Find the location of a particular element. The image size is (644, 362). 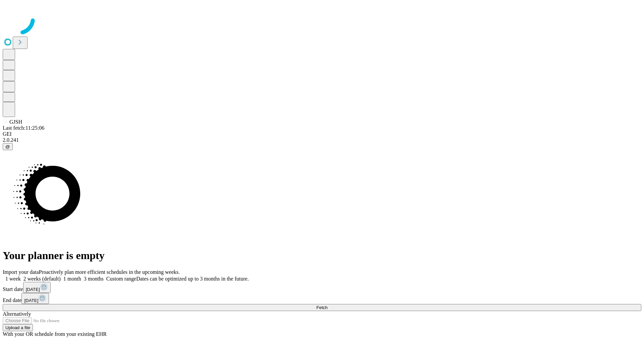

span: GJSH is located at coordinates (16, 122).